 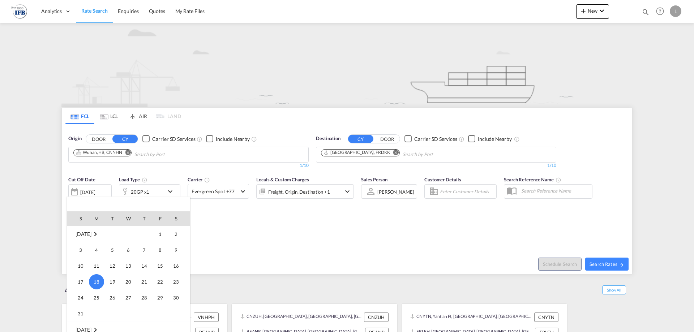 I want to click on td: Sunday August 31 2025, so click(x=78, y=314).